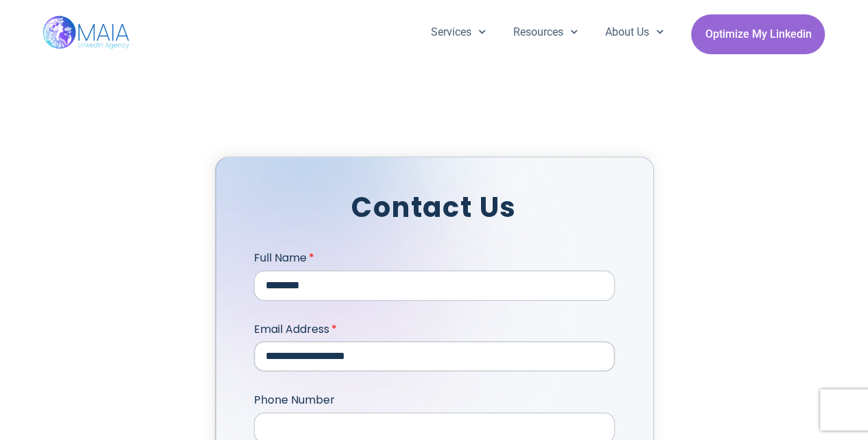 The width and height of the screenshot is (868, 440). I want to click on label: Full Name, so click(284, 260).